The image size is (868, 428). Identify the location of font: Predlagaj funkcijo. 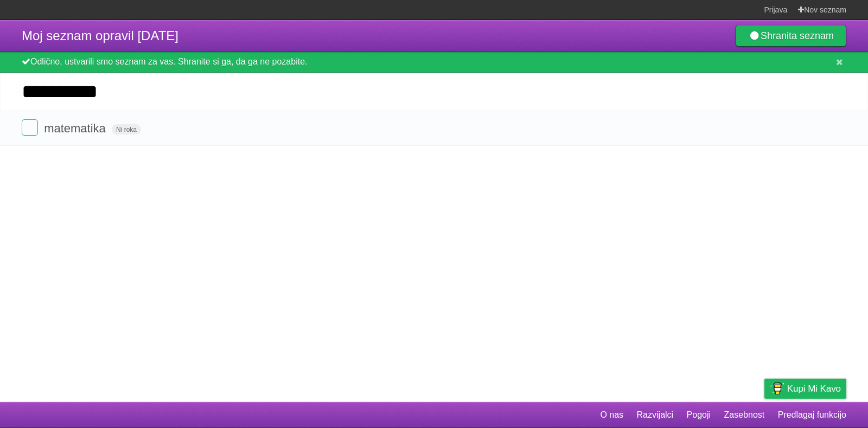
(813, 415).